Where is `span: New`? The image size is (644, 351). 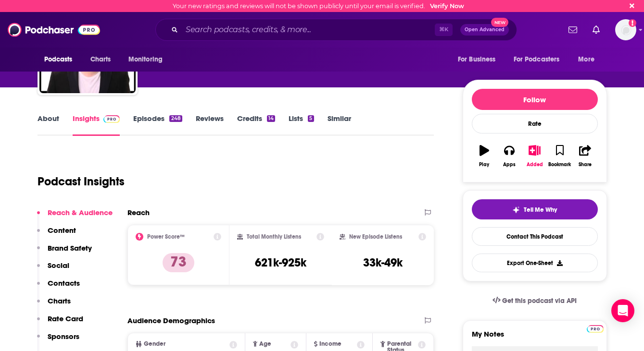 span: New is located at coordinates (500, 22).